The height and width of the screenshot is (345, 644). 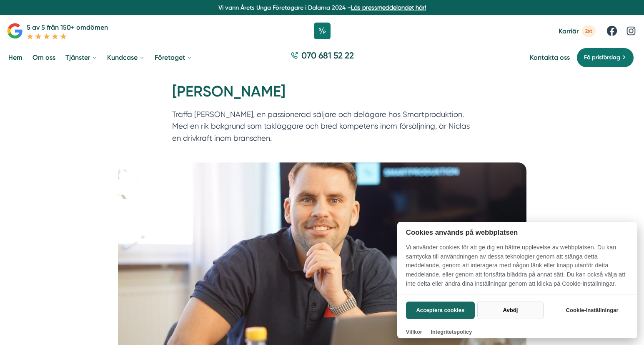 I want to click on h2: Cookies används på webbplatsen, so click(x=518, y=232).